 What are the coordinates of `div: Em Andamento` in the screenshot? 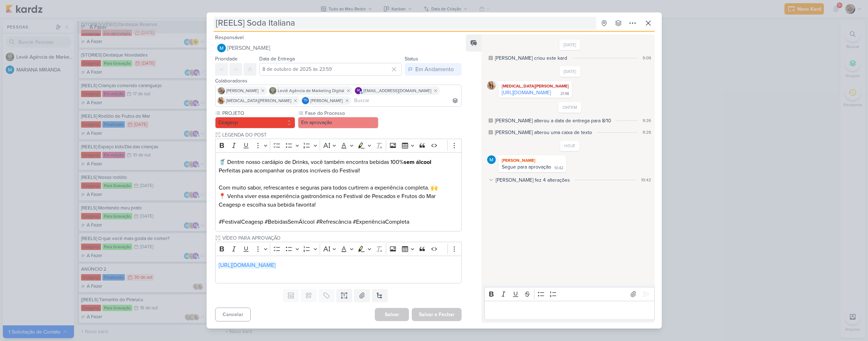 It's located at (435, 70).